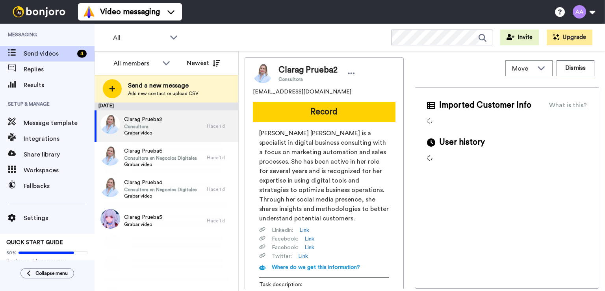 This screenshot has height=291, width=605. I want to click on span: Add new contact or upload CSV, so click(163, 93).